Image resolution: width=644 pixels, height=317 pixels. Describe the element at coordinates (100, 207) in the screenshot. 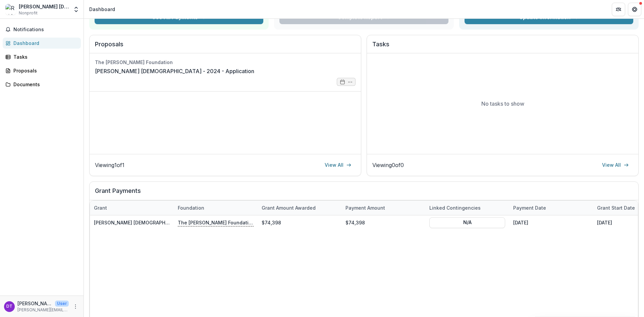

I see `div: Grant` at that location.